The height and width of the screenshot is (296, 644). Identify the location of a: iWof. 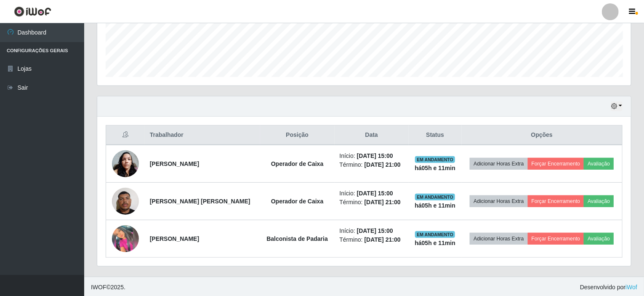
(631, 287).